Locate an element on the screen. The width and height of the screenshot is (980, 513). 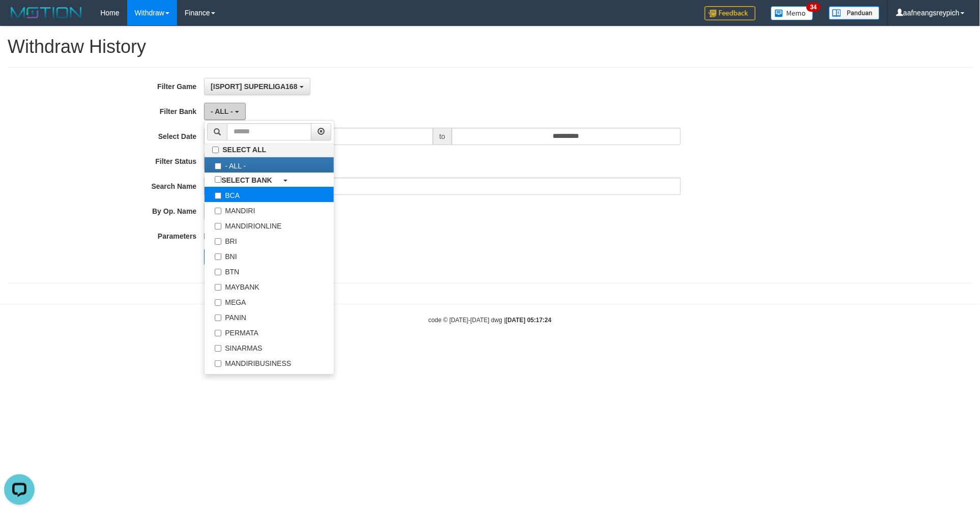
label: MAYBANK is located at coordinates (269, 286).